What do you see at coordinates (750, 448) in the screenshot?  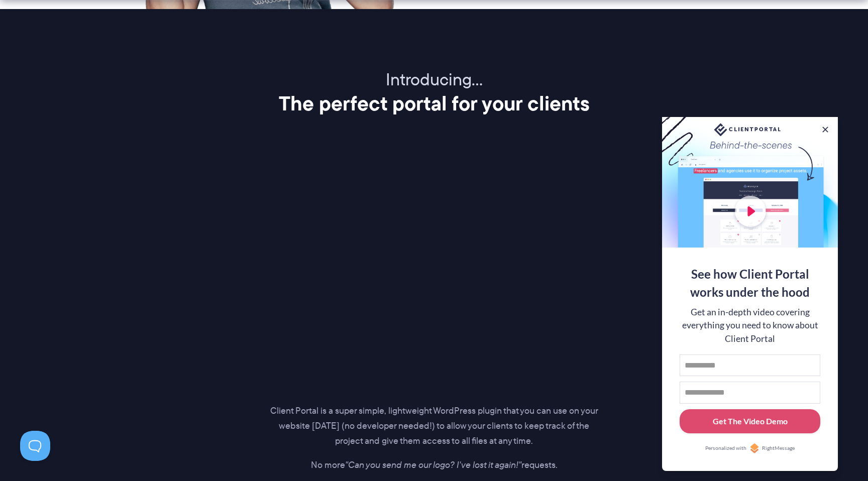 I see `a: Personalized withRightMessage` at bounding box center [750, 448].